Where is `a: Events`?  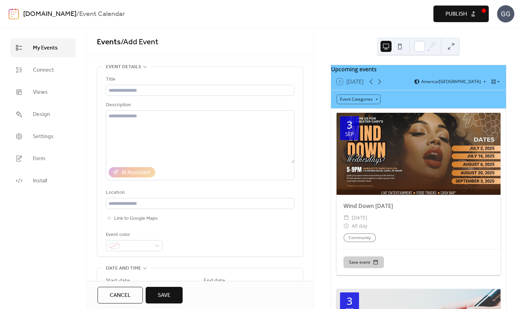 a: Events is located at coordinates (109, 42).